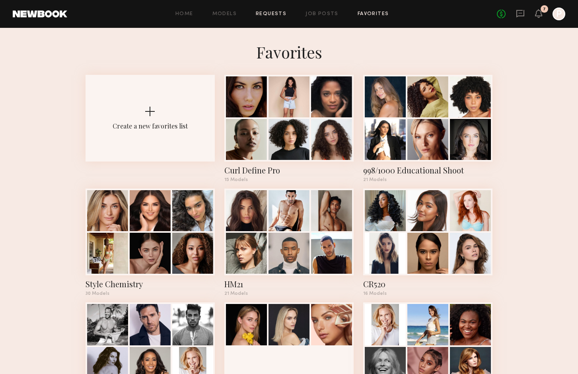  What do you see at coordinates (150, 126) in the screenshot?
I see `div: Create a new favorites list` at bounding box center [150, 126].